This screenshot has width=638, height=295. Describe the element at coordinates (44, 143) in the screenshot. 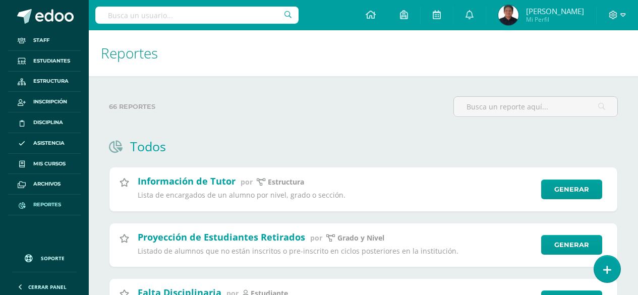

I see `a: Asistencia` at that location.